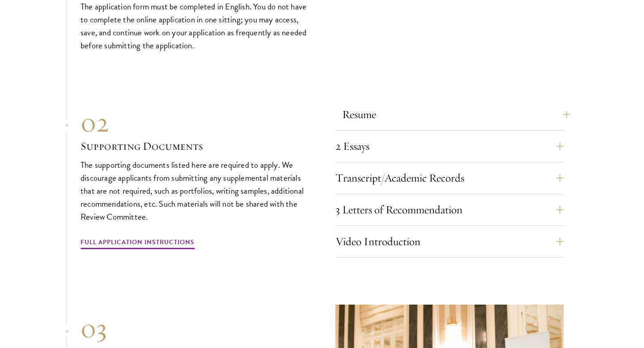 Image resolution: width=644 pixels, height=348 pixels. I want to click on button: 3 Letters of Recommendation, so click(450, 210).